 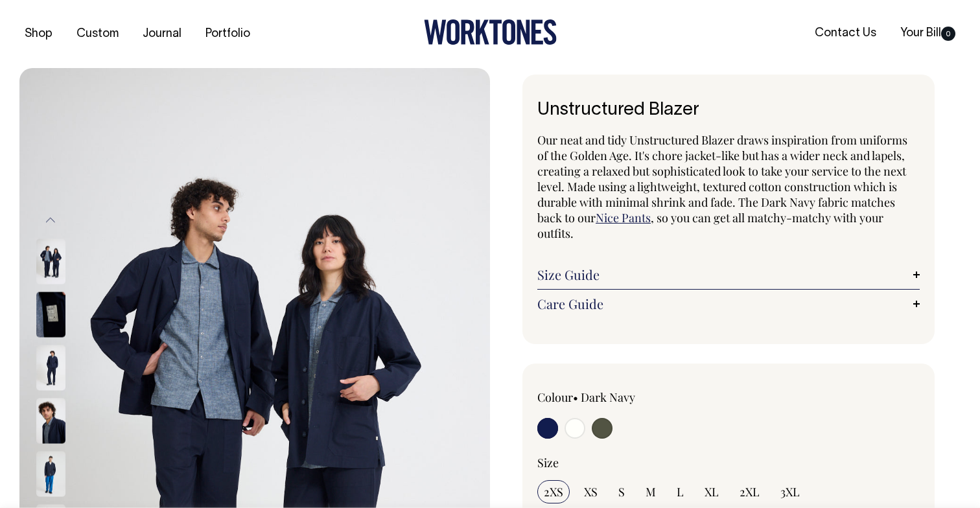 I want to click on input: M, so click(x=650, y=492).